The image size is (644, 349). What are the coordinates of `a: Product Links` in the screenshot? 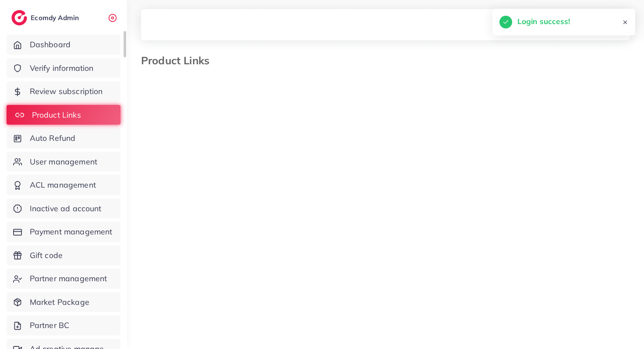 It's located at (64, 115).